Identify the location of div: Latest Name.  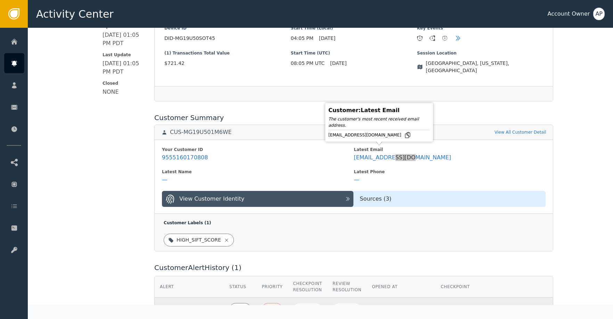
(258, 172).